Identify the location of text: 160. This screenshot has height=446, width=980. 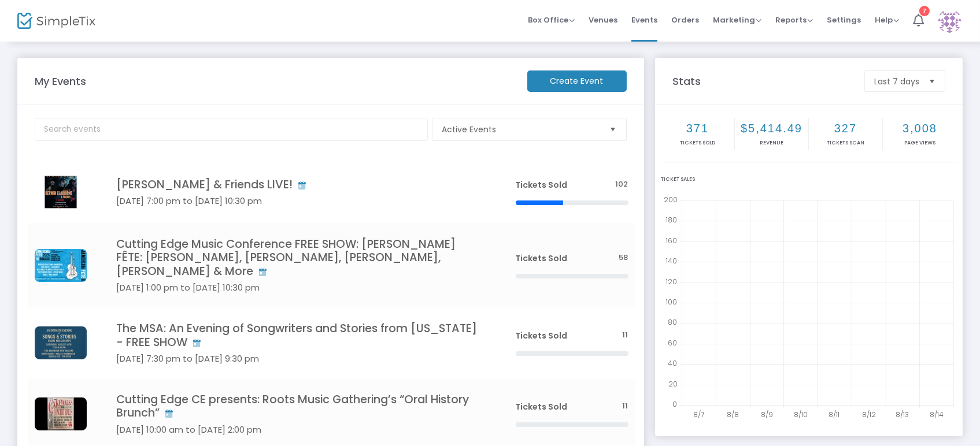
(672, 240).